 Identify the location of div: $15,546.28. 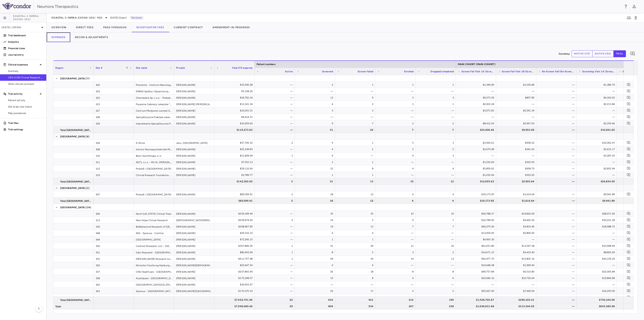
(235, 85).